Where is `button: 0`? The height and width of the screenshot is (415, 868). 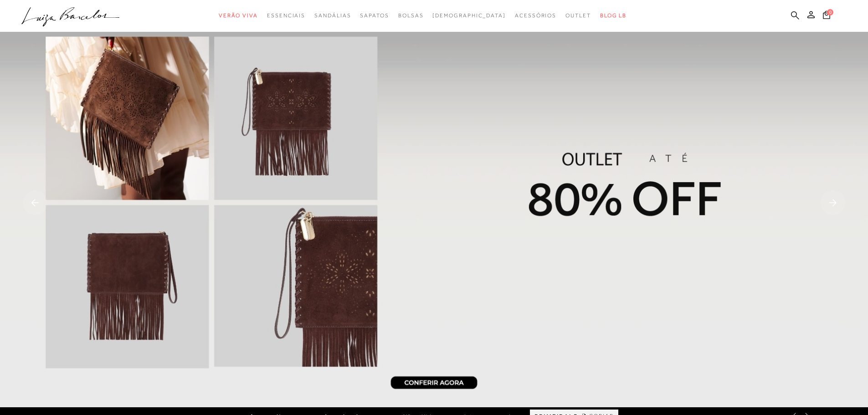
button: 0 is located at coordinates (827, 16).